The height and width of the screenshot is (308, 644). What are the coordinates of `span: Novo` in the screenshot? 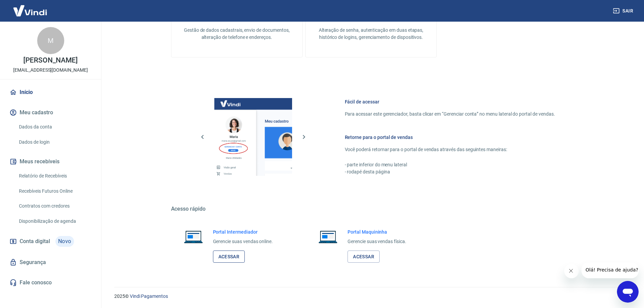 It's located at (64, 241).